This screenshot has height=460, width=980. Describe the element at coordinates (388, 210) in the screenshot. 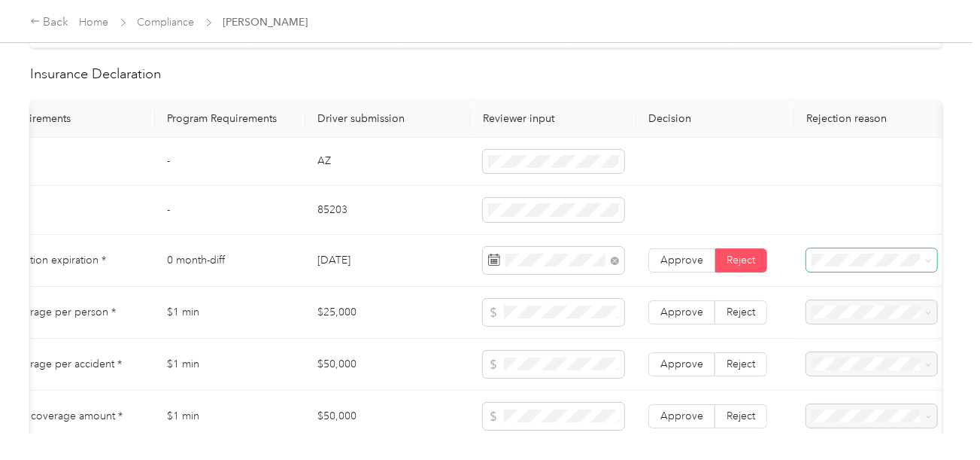

I see `td: 85203` at that location.